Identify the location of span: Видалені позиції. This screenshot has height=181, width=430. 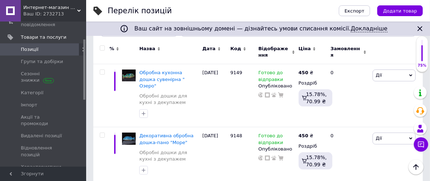
(41, 136).